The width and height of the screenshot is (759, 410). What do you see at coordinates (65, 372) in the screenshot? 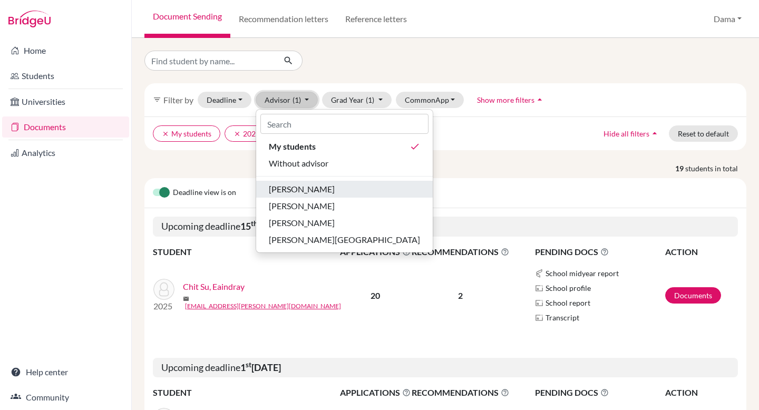
I see `a: Help center` at bounding box center [65, 372].